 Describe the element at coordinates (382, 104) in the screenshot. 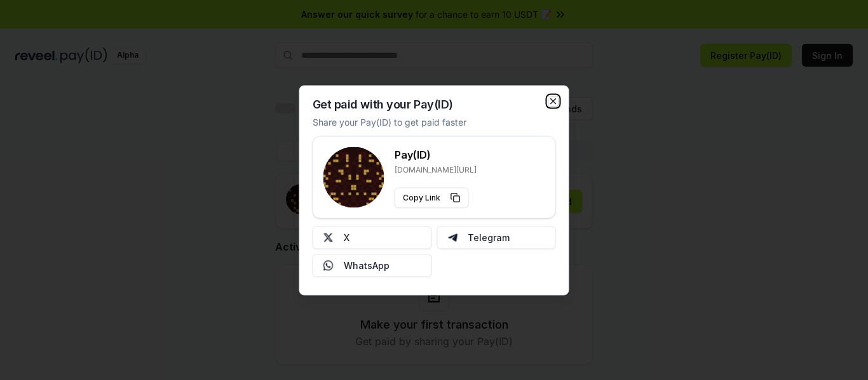

I see `h2: Get paid with your Pay(ID)` at that location.